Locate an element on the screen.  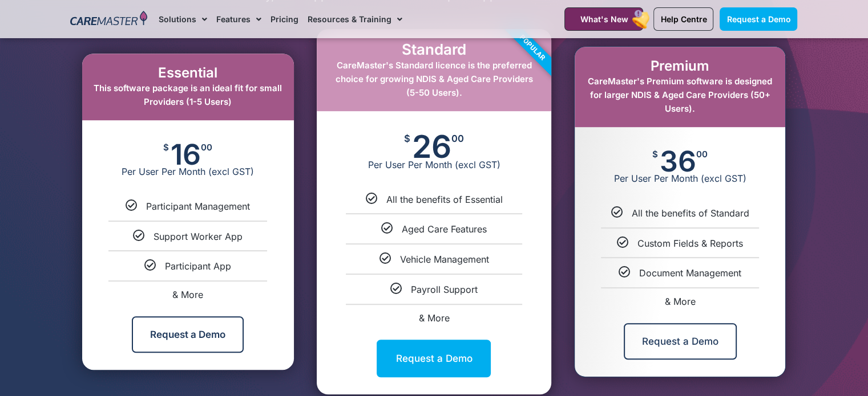
span: Vehicle Management is located at coordinates (444, 260).